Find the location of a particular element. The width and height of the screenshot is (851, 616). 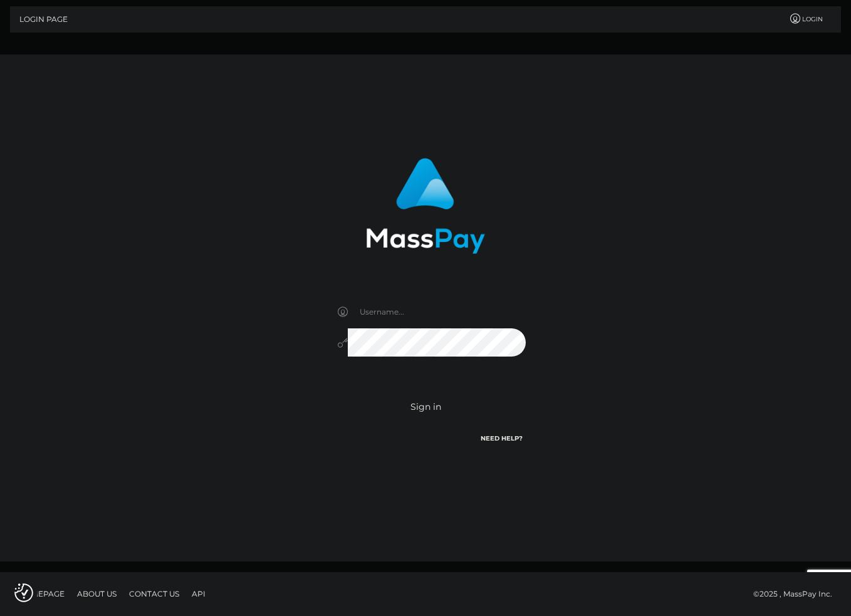

a: Homepage is located at coordinates (42, 594).